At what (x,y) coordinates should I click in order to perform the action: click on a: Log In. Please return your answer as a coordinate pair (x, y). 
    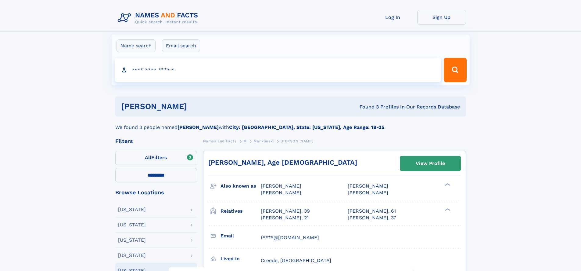
    Looking at the image, I should click on (393, 17).